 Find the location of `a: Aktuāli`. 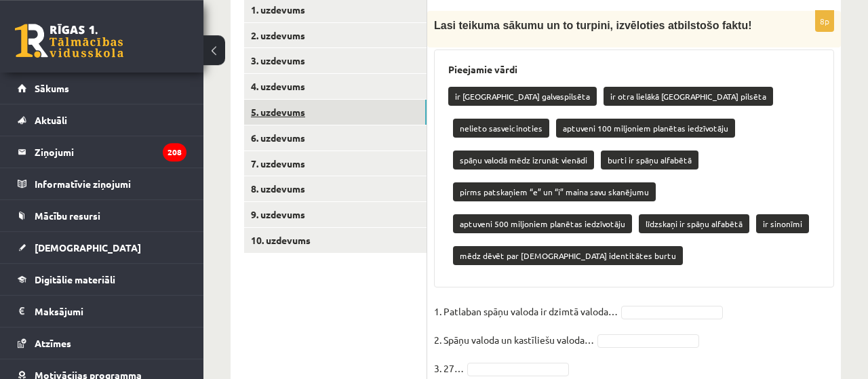

a: Aktuāli is located at coordinates (102, 120).